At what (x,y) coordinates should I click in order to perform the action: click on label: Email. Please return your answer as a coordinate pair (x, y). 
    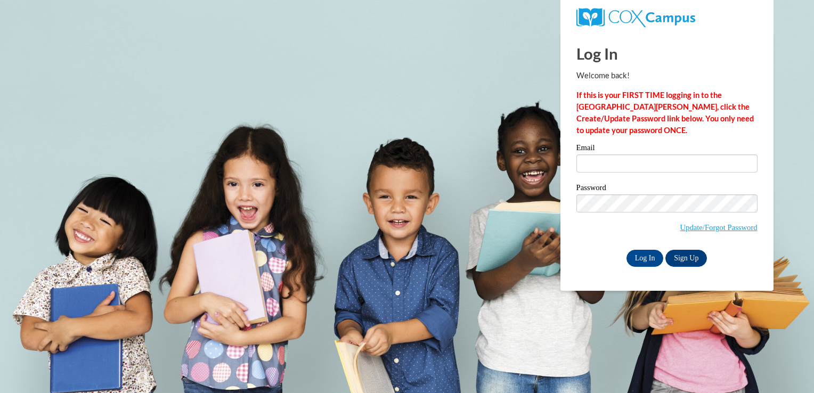
    Looking at the image, I should click on (667, 149).